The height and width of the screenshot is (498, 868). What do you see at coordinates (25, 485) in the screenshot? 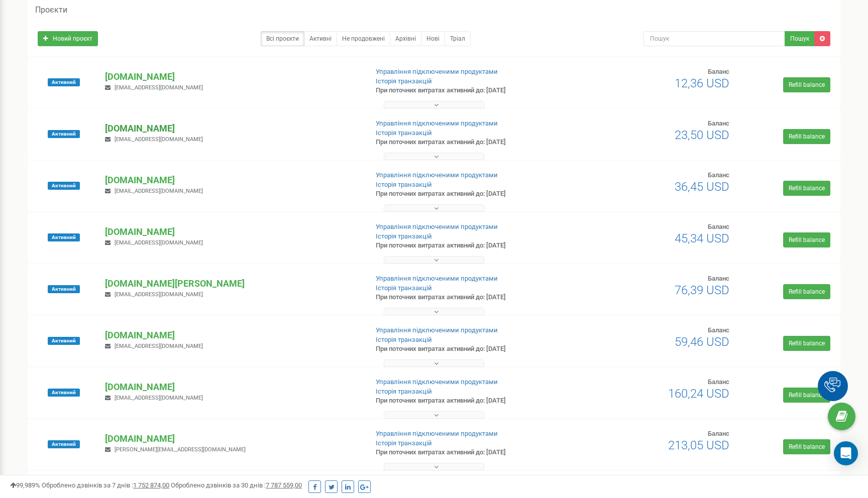
I see `span: 99,989%` at bounding box center [25, 485].